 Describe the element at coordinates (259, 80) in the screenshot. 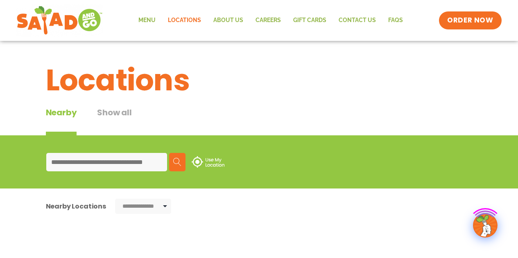

I see `h1: Locations` at that location.